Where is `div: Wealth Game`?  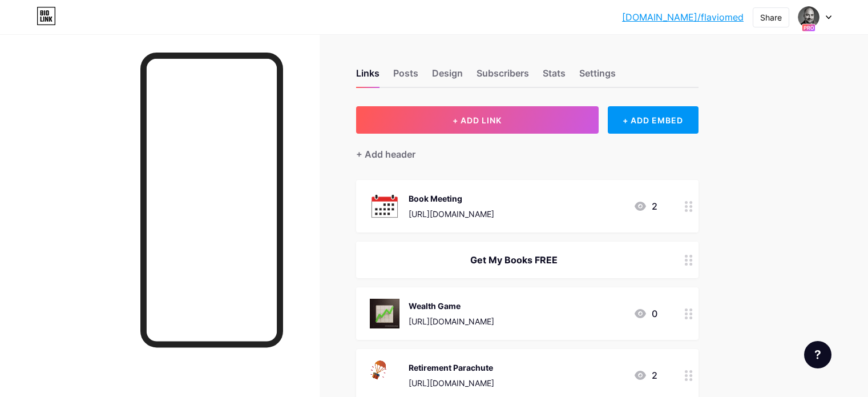 div: Wealth Game is located at coordinates (452, 305).